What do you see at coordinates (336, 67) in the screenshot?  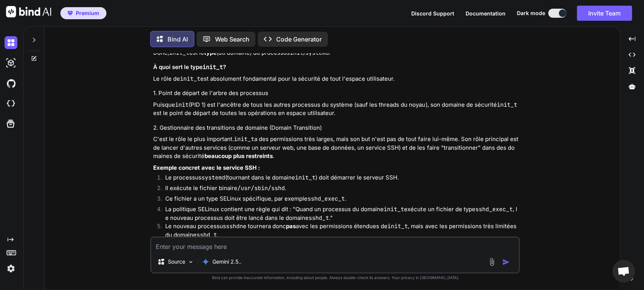 I see `h3: À quoi sert le type ?` at bounding box center [336, 67].